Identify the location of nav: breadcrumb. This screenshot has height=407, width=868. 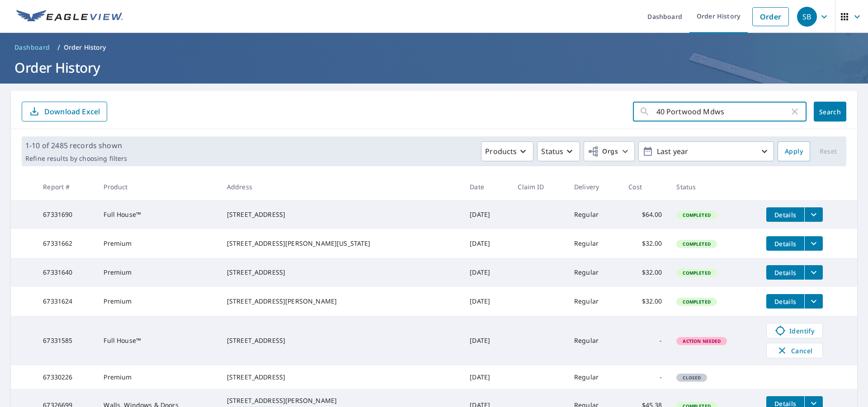
(434, 47).